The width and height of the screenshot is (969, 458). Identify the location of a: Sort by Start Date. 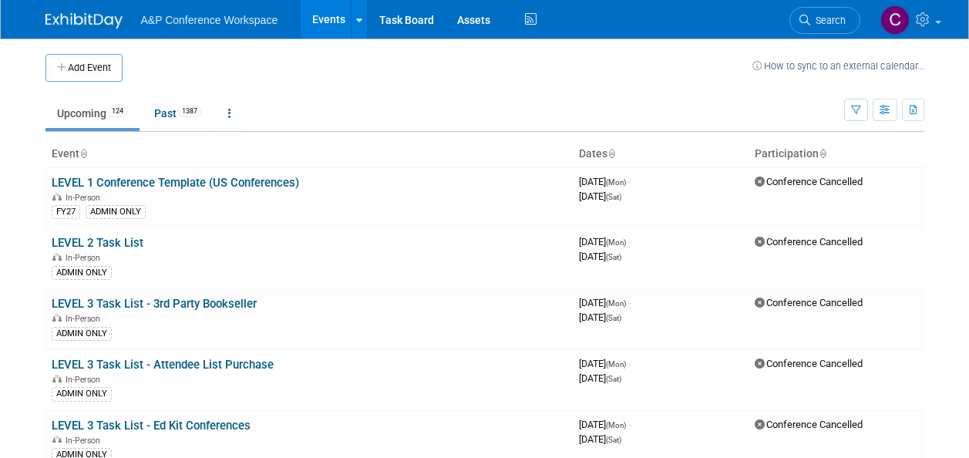
(611, 153).